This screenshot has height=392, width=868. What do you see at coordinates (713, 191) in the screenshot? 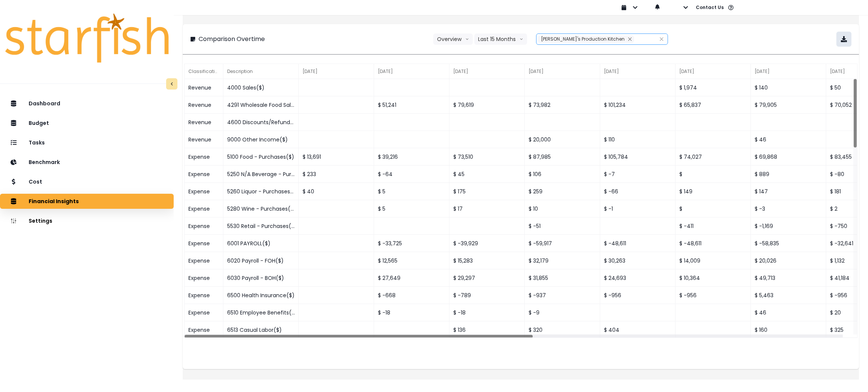
I see `div: $ 149` at bounding box center [713, 191].